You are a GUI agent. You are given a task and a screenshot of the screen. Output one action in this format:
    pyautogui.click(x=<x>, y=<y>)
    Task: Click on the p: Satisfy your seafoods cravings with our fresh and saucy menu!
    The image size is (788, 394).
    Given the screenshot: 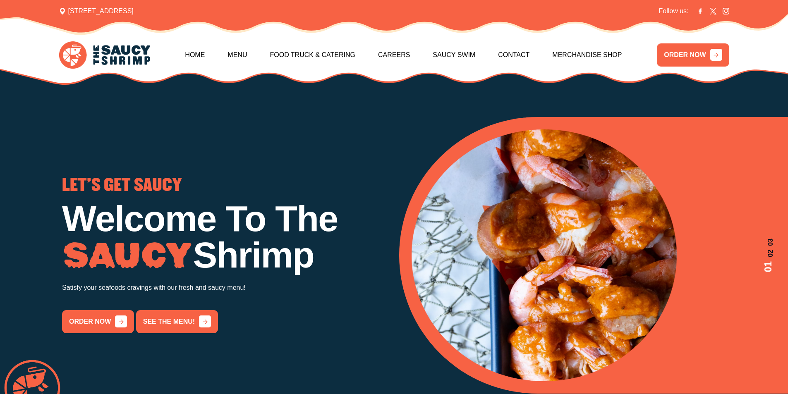 What is the action you would take?
    pyautogui.click(x=226, y=288)
    